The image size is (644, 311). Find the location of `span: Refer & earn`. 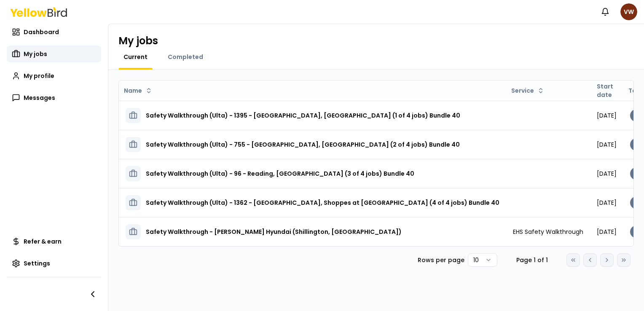

span: Refer & earn is located at coordinates (42, 242).